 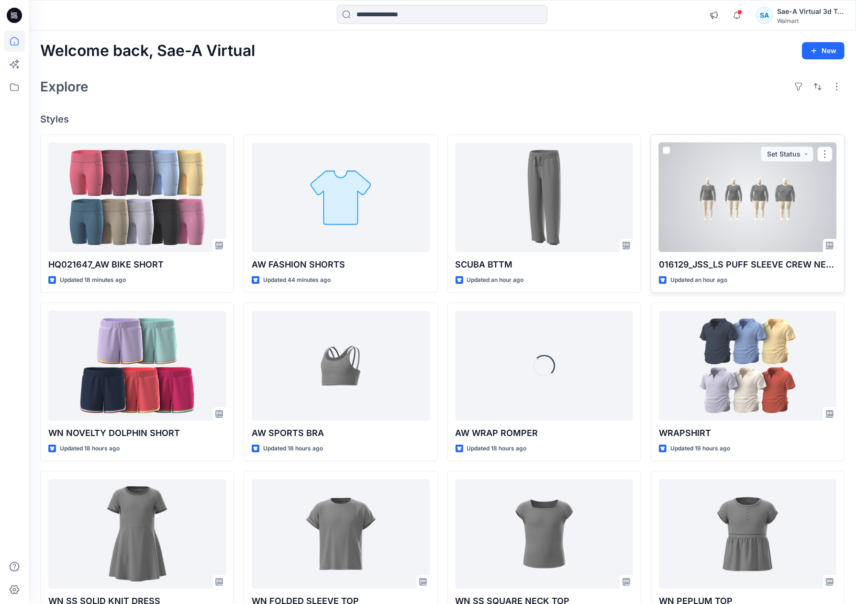 I want to click on a: WN SS SOLID KNIT DRESS, so click(x=137, y=534).